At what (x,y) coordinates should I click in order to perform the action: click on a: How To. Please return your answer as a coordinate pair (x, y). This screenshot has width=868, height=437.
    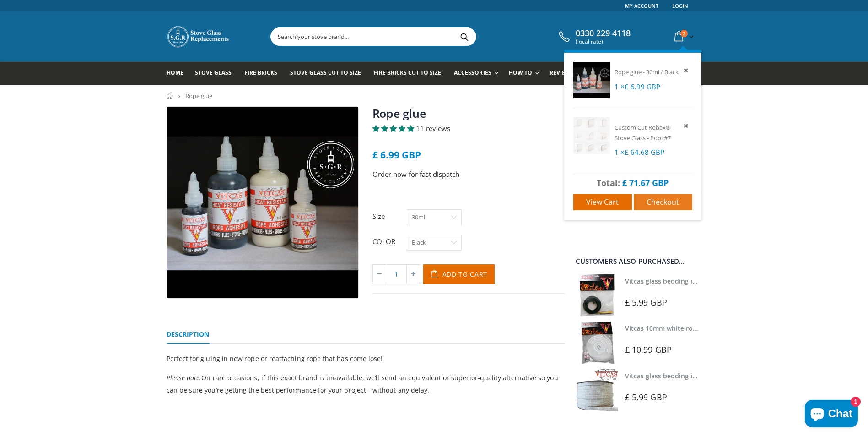
    Looking at the image, I should click on (526, 73).